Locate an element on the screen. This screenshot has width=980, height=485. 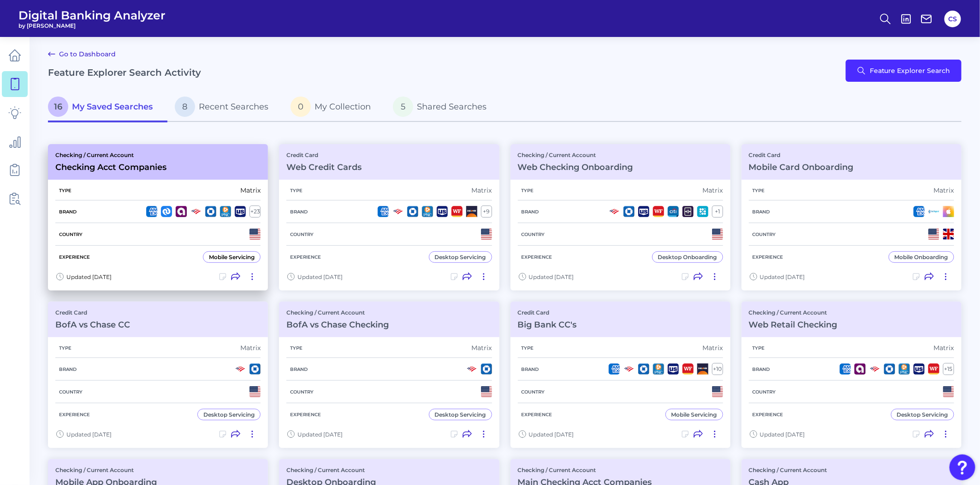
span: 8 is located at coordinates (185, 106).